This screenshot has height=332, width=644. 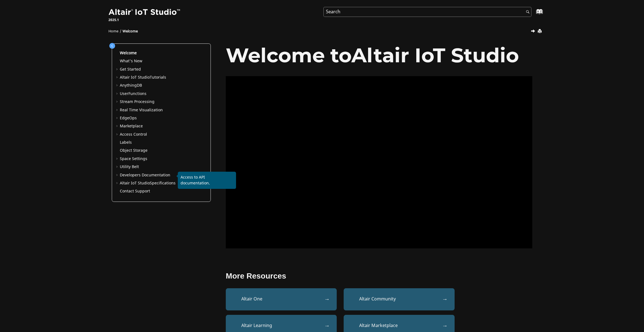 What do you see at coordinates (534, 32) in the screenshot?
I see `a: Next topic: What's New` at bounding box center [534, 32].